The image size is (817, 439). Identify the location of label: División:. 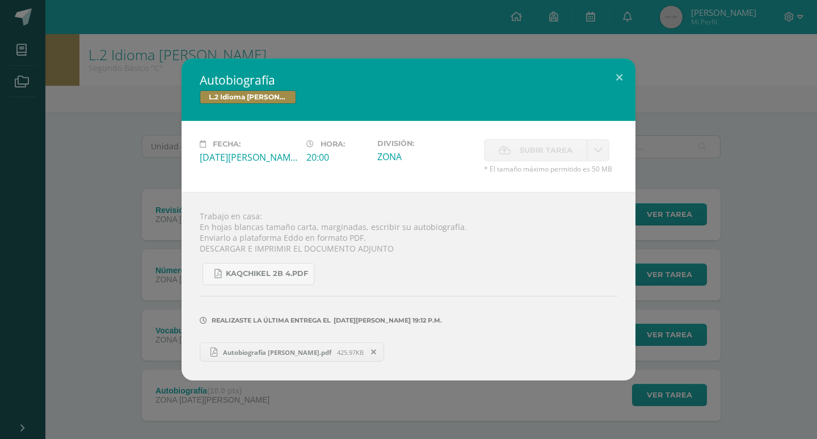
(426, 143).